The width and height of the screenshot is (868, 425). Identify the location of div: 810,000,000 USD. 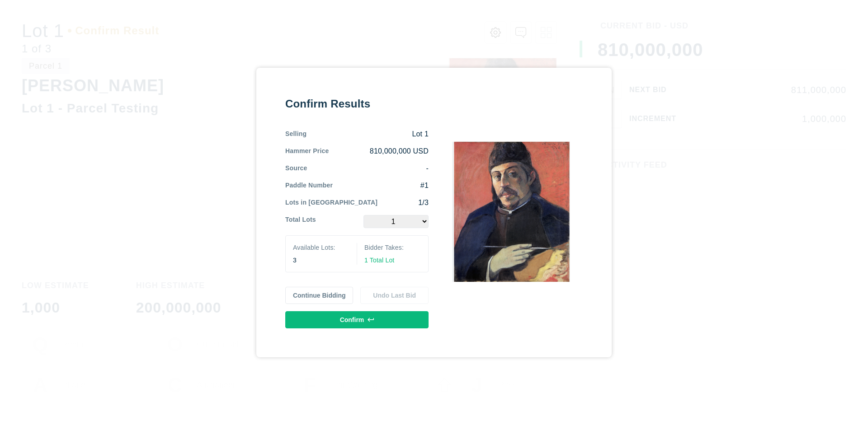
(378, 151).